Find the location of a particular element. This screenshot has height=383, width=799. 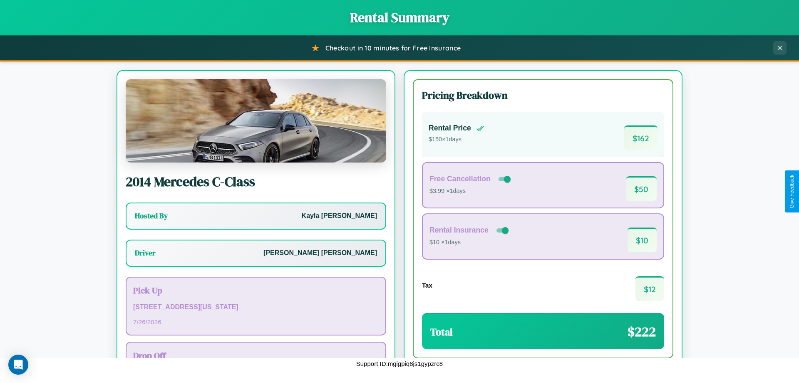

h4: Rental Insurance is located at coordinates (459, 230).